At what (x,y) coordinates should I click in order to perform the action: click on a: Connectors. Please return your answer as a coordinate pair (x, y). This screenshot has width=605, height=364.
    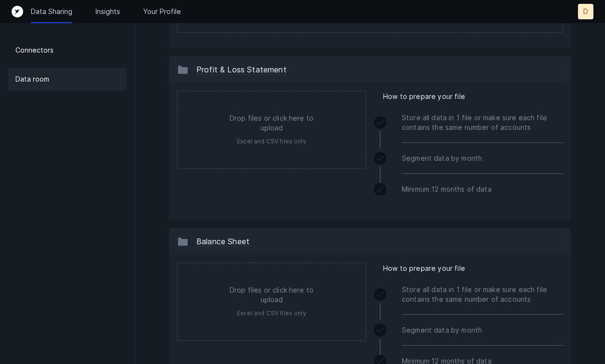
    Looking at the image, I should click on (67, 50).